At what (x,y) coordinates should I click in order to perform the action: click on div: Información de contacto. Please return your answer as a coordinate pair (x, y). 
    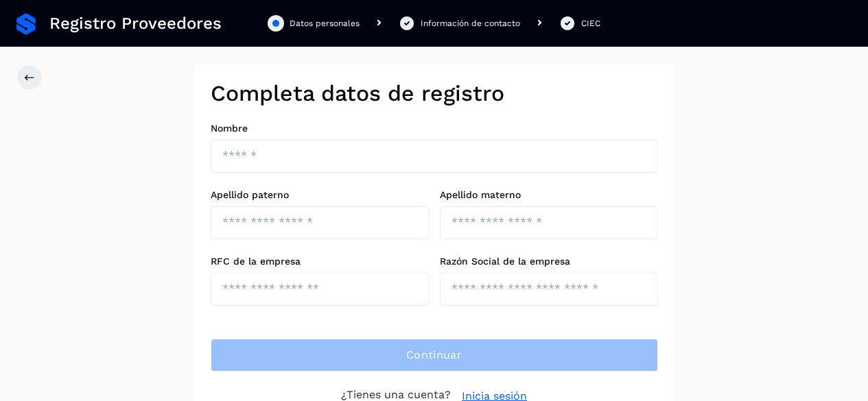
    Looking at the image, I should click on (470, 23).